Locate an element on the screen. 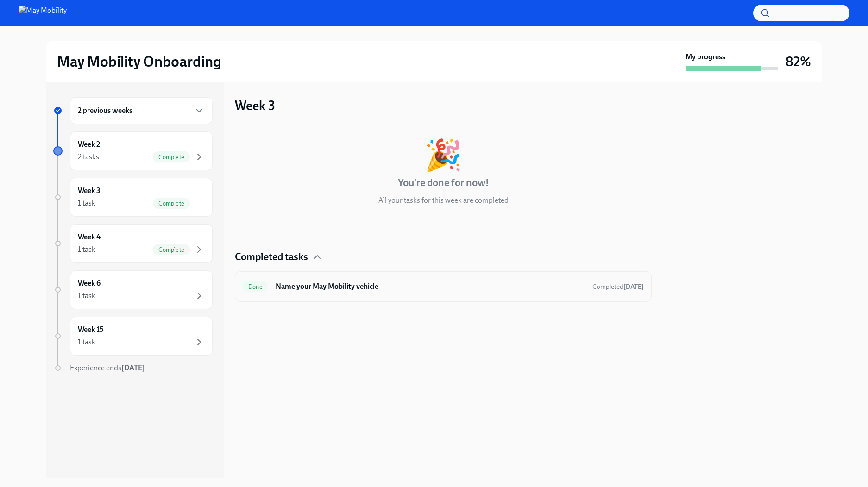 Image resolution: width=868 pixels, height=487 pixels. span: Experience ends is located at coordinates (107, 367).